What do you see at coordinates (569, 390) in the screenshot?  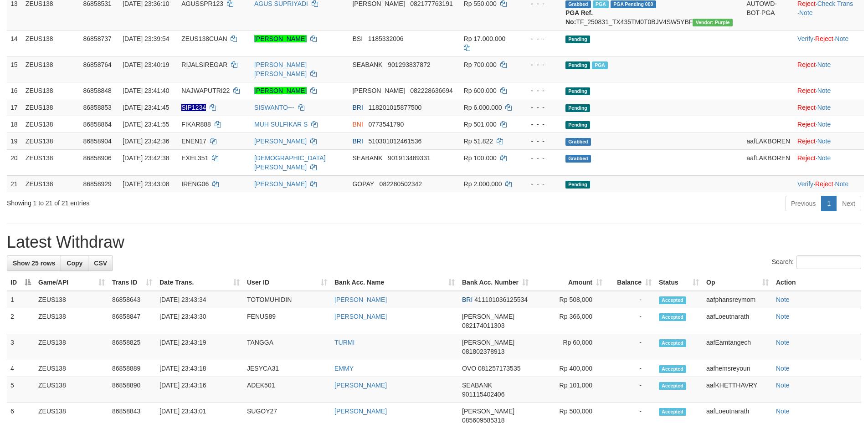 I see `td: Rp 101,000` at bounding box center [569, 390].